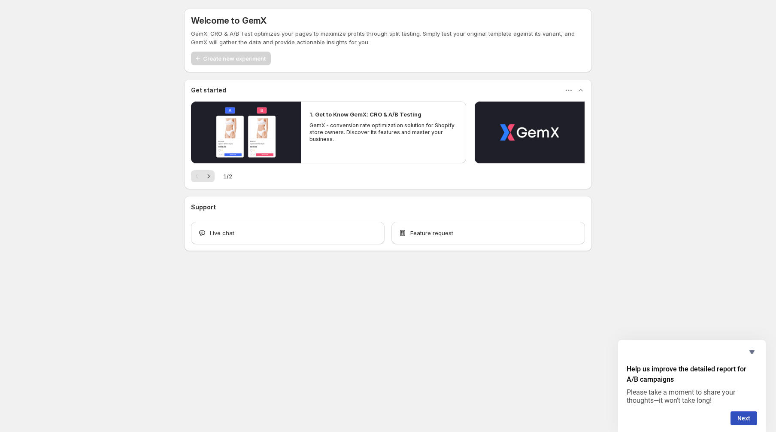  Describe the element at coordinates (384, 132) in the screenshot. I see `p: GemX - conversion rate optimization solution for Shopify store owners. Discover its features and ...` at that location.